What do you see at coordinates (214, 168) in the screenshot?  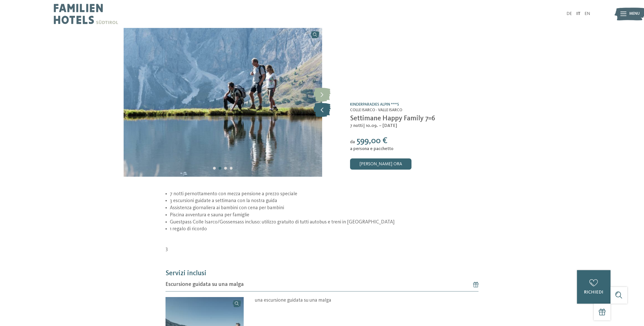 I see `div: Carousel Page 1` at bounding box center [214, 168].